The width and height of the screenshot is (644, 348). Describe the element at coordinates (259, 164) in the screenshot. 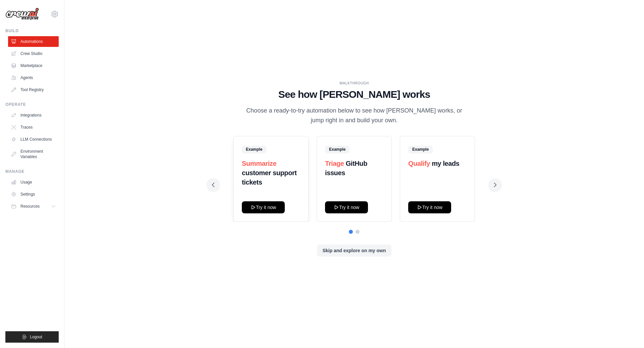

I see `span: Summarize` at that location.